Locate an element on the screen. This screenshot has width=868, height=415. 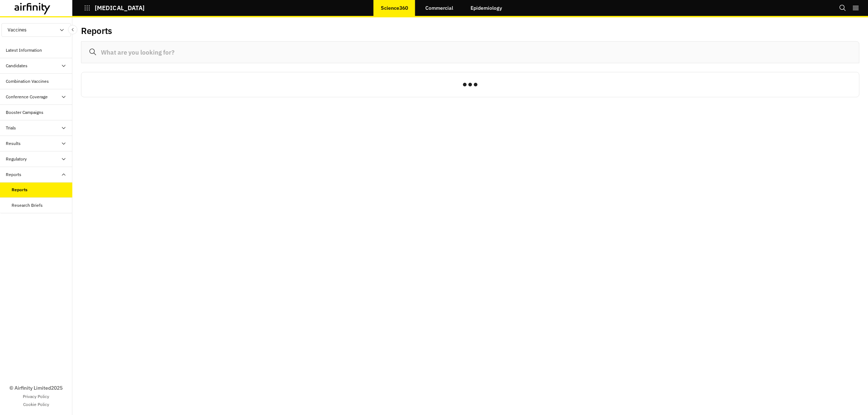
p: © Airfinity Limited 2025 is located at coordinates (36, 388).